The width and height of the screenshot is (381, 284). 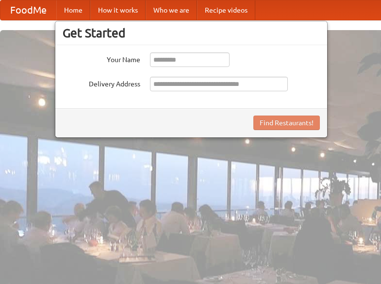 I want to click on label: Your Name, so click(x=101, y=58).